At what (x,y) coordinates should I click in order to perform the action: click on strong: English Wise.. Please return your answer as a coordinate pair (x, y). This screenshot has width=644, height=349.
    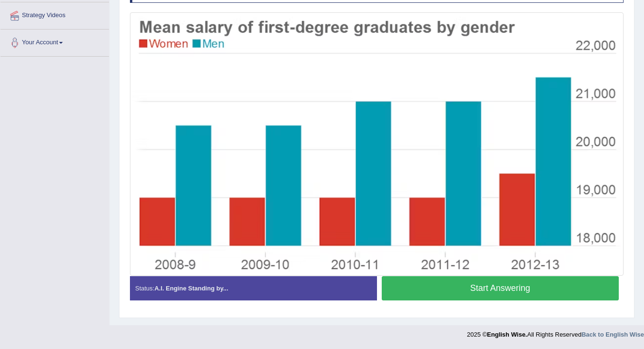
    Looking at the image, I should click on (506, 335).